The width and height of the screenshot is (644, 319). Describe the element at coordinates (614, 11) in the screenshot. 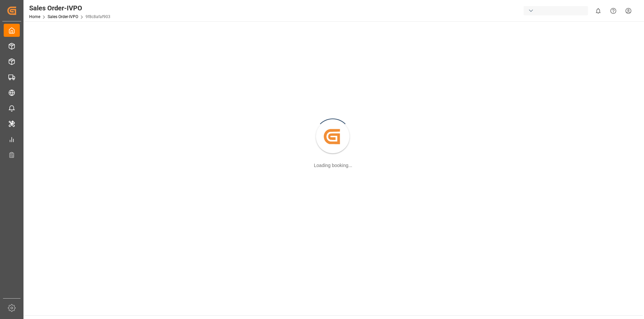

I see `button: Help Center` at that location.